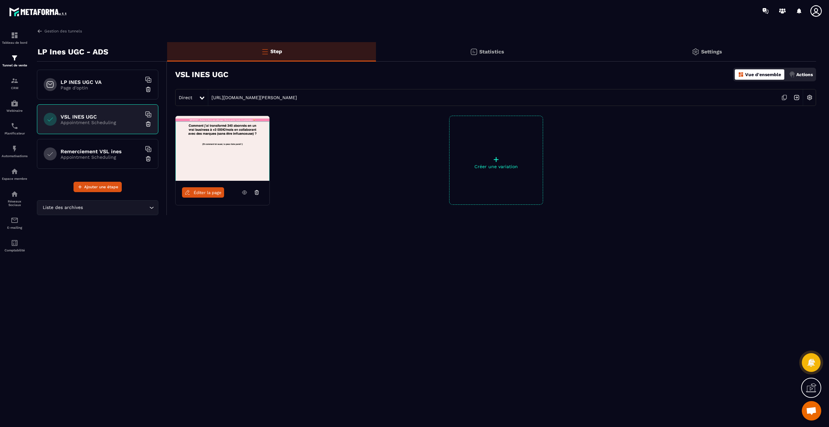 The height and width of the screenshot is (427, 829). I want to click on h3: VSL INES UGC, so click(202, 74).